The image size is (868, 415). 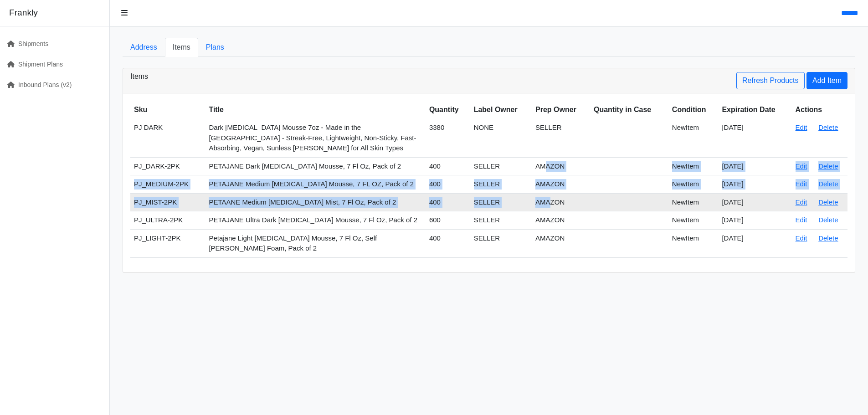 What do you see at coordinates (448, 138) in the screenshot?
I see `td: 3380` at bounding box center [448, 138].